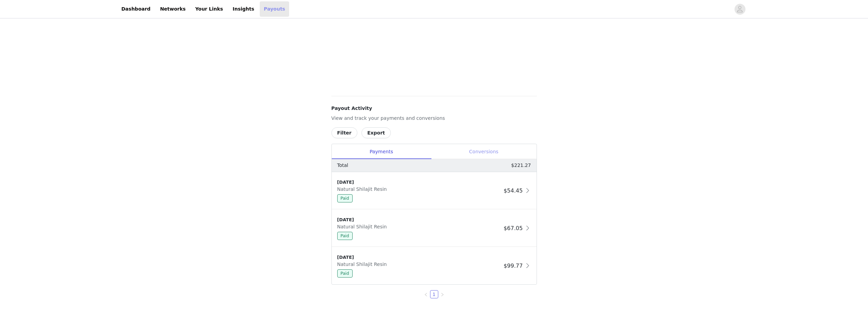 The image size is (868, 311). I want to click on a: Dashboard, so click(136, 9).